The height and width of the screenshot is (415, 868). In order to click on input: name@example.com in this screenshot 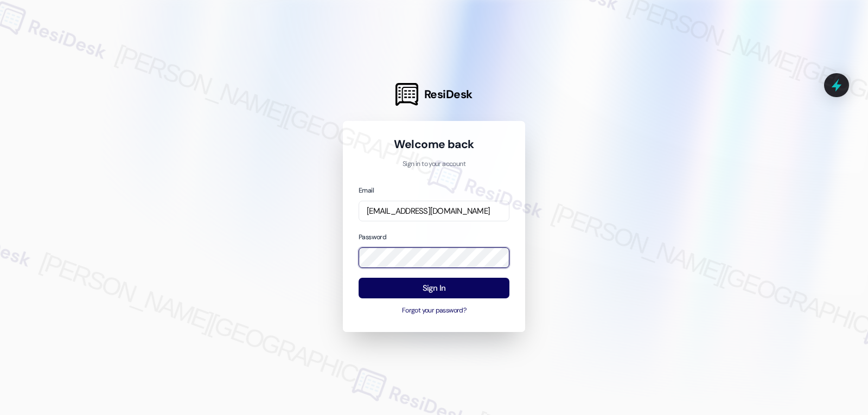, I will do `click(434, 211)`.